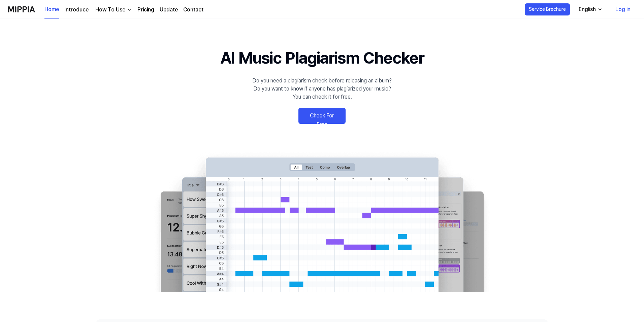 This screenshot has width=644, height=322. What do you see at coordinates (76, 9) in the screenshot?
I see `a: Introduce` at bounding box center [76, 9].